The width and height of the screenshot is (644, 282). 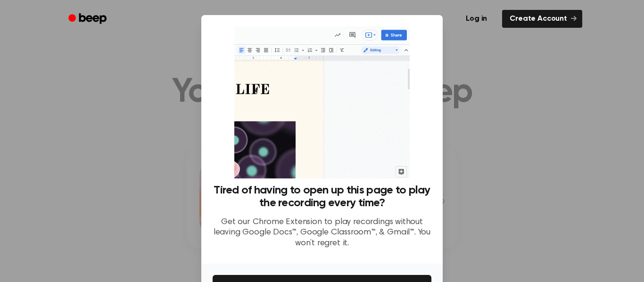 What do you see at coordinates (476, 19) in the screenshot?
I see `a: Log in` at bounding box center [476, 19].